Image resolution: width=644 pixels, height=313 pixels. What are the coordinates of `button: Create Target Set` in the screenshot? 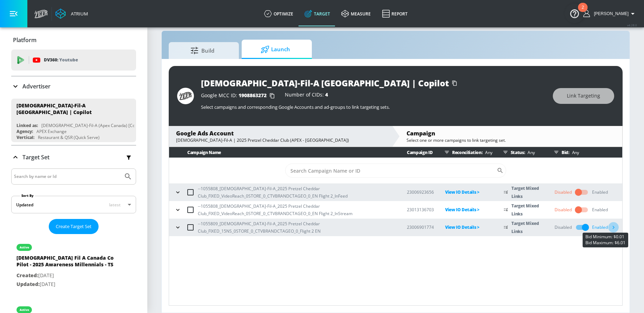 It's located at (74, 227).